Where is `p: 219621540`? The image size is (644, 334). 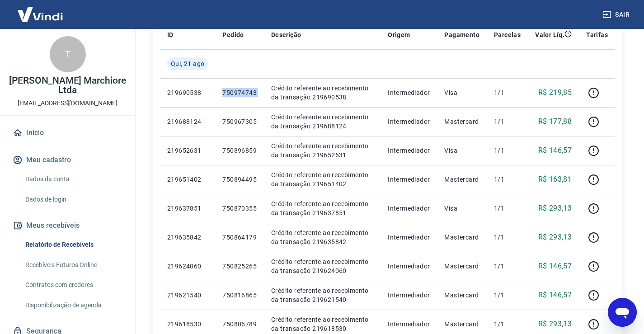 p: 219621540 is located at coordinates (188, 295).